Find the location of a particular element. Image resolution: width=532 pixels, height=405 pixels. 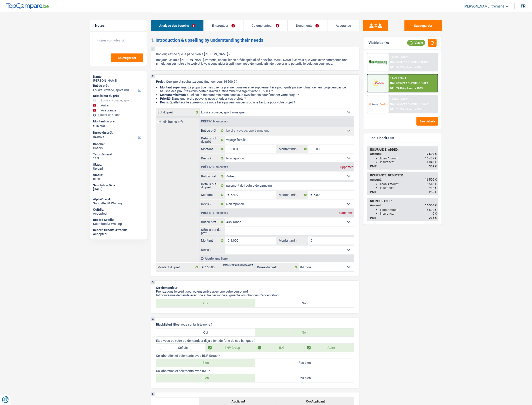

p: Collaboration et paiements avec ING ? is located at coordinates (255, 371).